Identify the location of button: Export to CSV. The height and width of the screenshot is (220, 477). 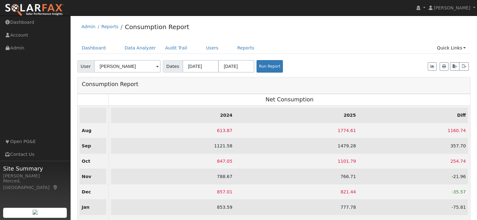
(455, 67).